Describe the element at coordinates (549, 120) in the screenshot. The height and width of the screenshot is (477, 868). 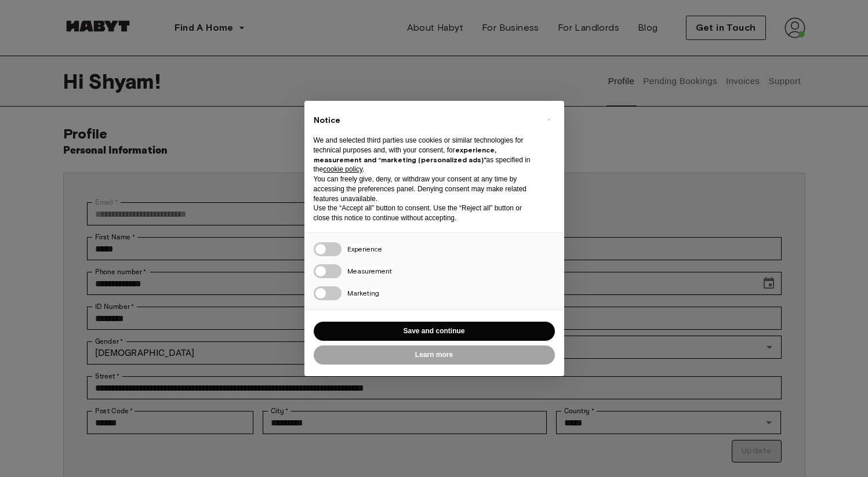
I see `button: Close this notice` at that location.